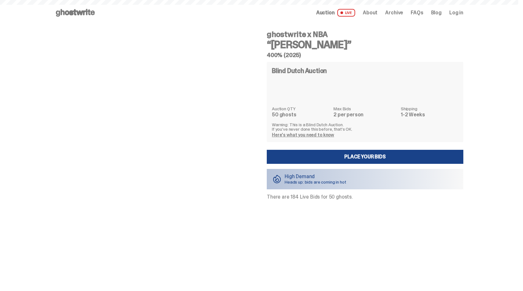 The height and width of the screenshot is (291, 523). Describe the element at coordinates (335, 13) in the screenshot. I see `a: Auction LIVE` at that location.